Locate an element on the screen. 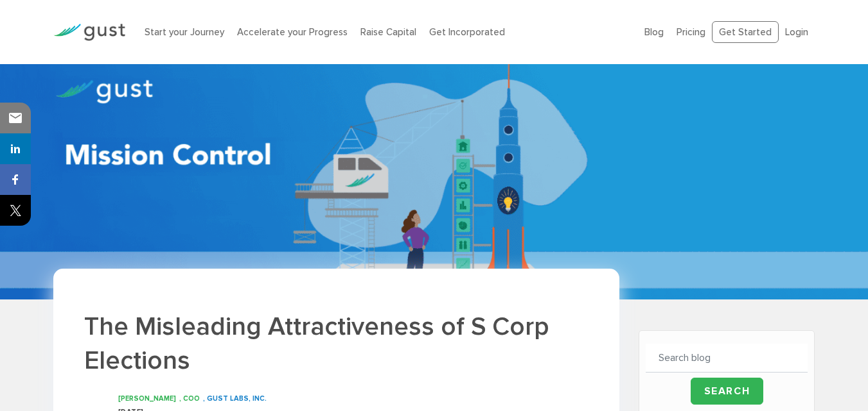 This screenshot has width=868, height=411. a: Accelerate your Progress is located at coordinates (292, 32).